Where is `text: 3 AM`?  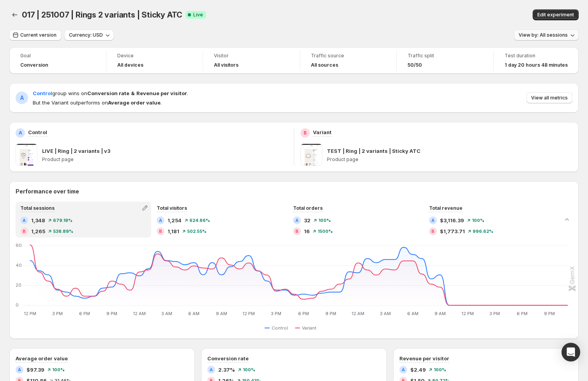
text: 3 AM is located at coordinates (167, 313).